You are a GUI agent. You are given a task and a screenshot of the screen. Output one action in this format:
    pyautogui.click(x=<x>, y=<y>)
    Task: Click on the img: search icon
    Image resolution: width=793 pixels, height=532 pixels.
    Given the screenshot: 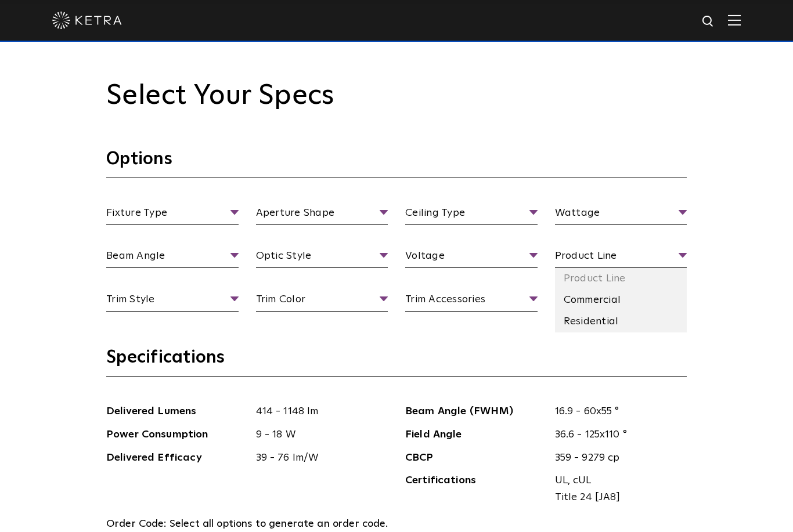 What is the action you would take?
    pyautogui.click(x=708, y=22)
    